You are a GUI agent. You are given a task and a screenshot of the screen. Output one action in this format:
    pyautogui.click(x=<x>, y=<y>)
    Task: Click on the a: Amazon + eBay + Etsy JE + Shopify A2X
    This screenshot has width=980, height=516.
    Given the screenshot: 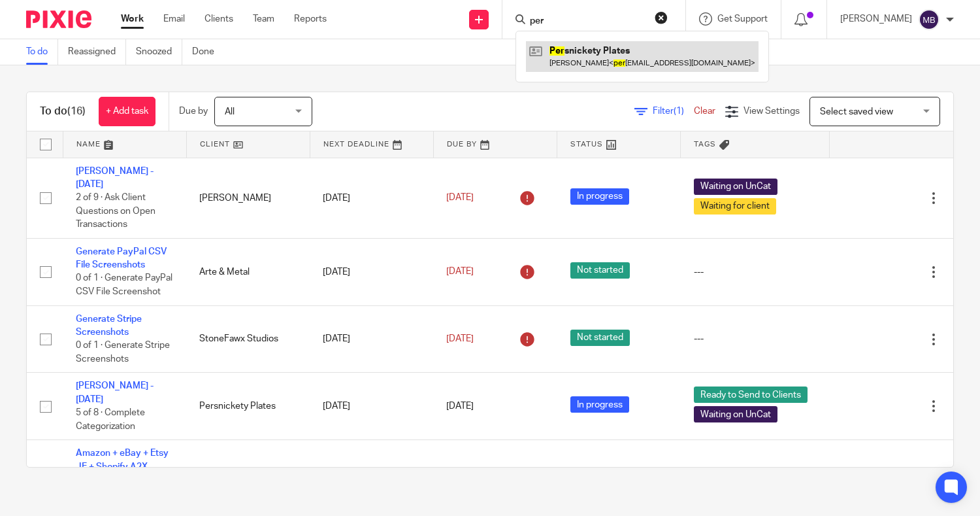 What is the action you would take?
    pyautogui.click(x=122, y=459)
    